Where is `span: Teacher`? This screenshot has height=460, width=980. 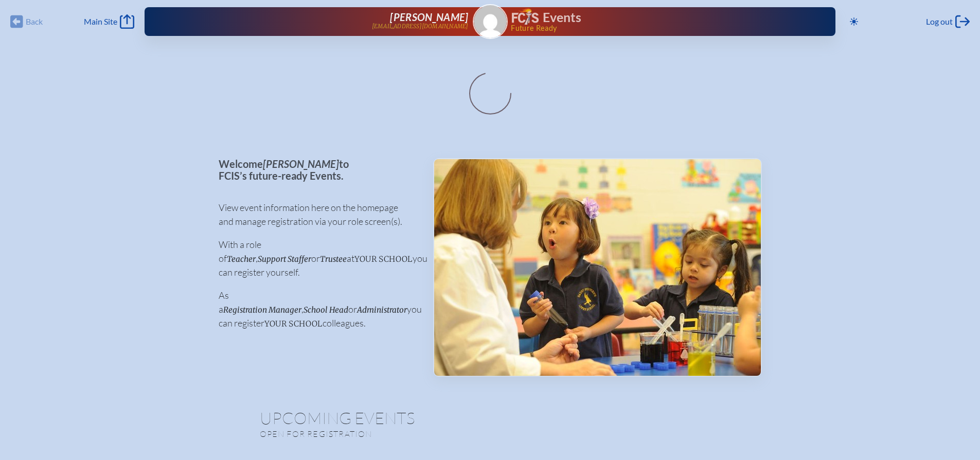 span: Teacher is located at coordinates (242, 259).